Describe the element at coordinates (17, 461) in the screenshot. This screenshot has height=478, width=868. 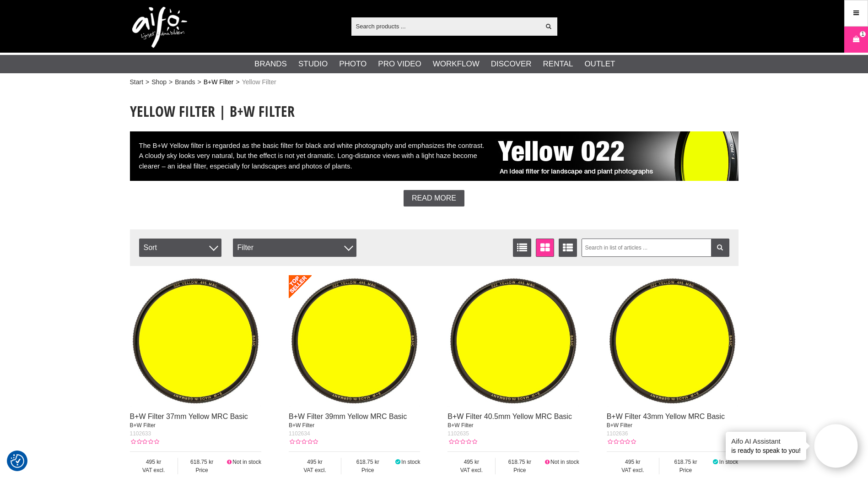
I see `button: Consent Preferences` at that location.